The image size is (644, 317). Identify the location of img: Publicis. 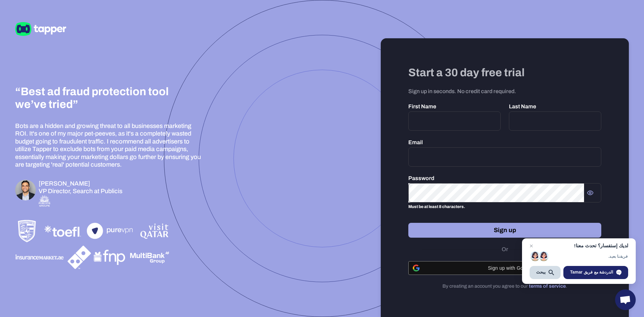
(45, 201).